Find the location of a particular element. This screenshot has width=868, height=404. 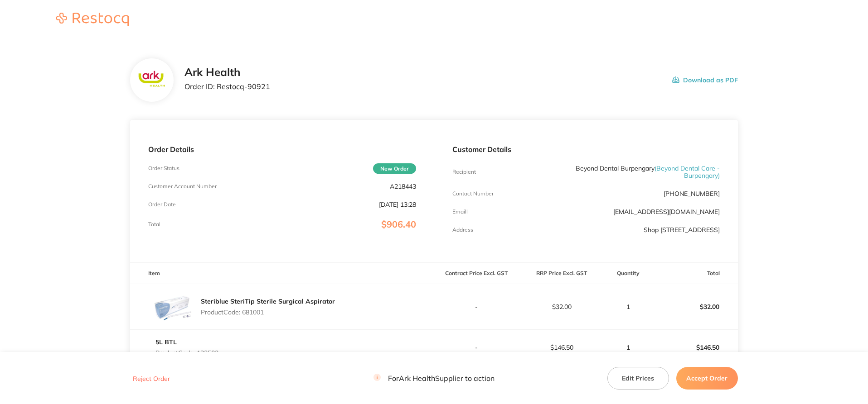

button: Edit Prices is located at coordinates (638, 378).